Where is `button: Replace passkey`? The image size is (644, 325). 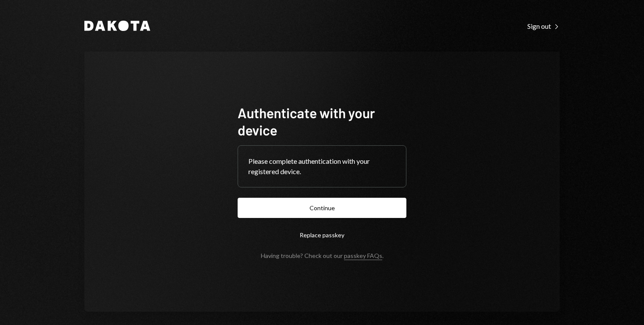 button: Replace passkey is located at coordinates (322, 235).